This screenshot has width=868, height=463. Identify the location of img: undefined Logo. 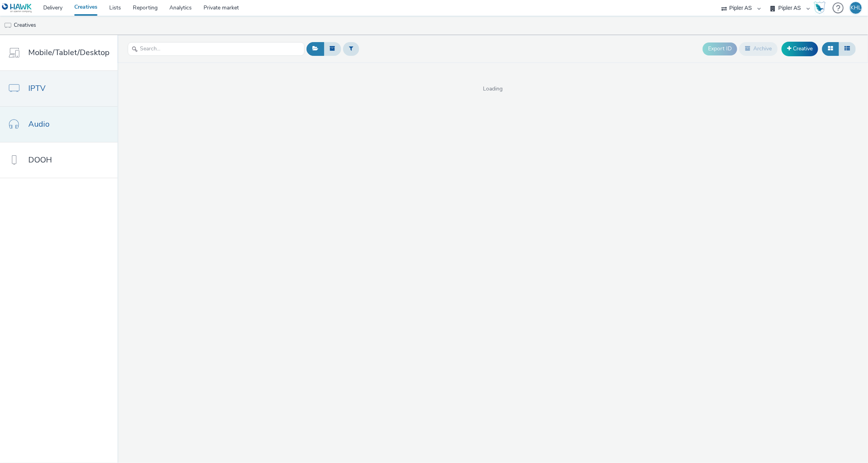
(17, 8).